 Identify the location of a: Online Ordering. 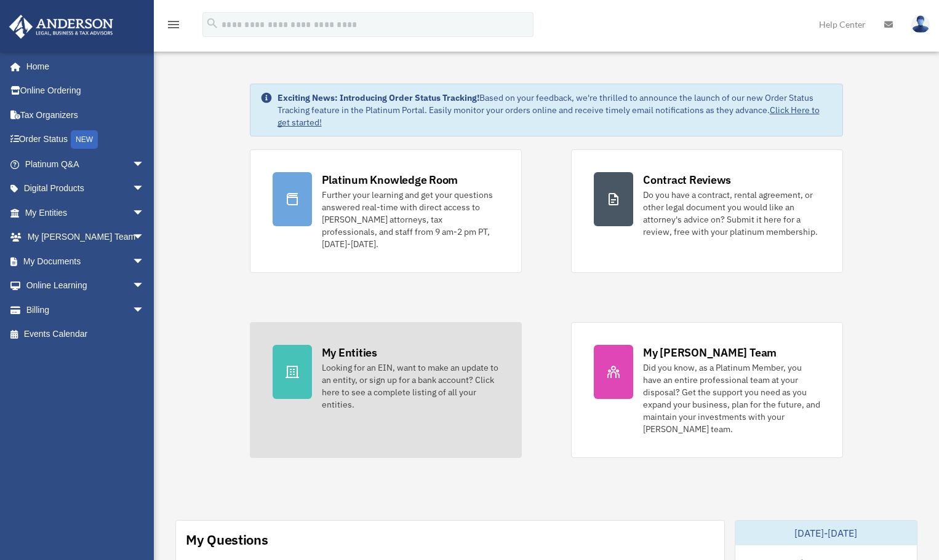
(85, 91).